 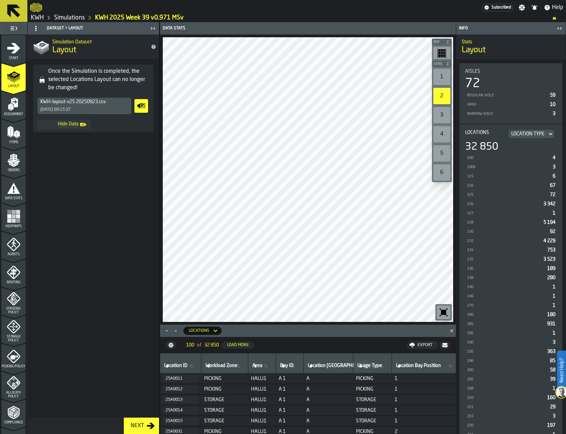 I want to click on div: 211, so click(x=507, y=407).